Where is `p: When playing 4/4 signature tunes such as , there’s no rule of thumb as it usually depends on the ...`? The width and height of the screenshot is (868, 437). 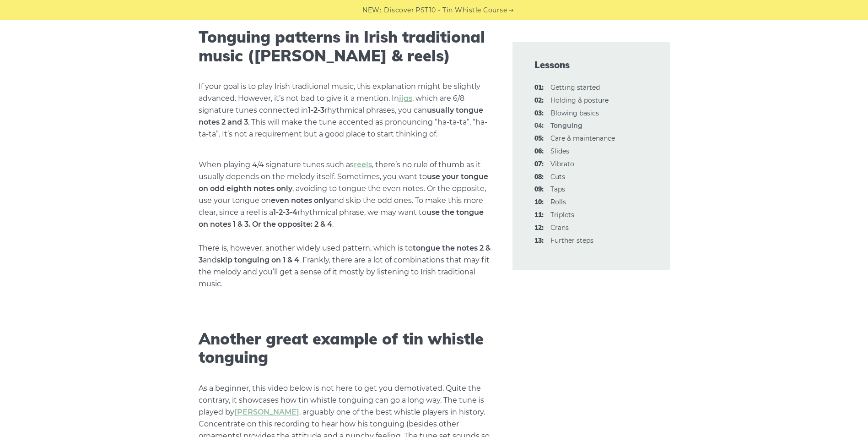
p: When playing 4/4 signature tunes such as , there’s no rule of thumb as it usually depends on the ... is located at coordinates (344, 224).